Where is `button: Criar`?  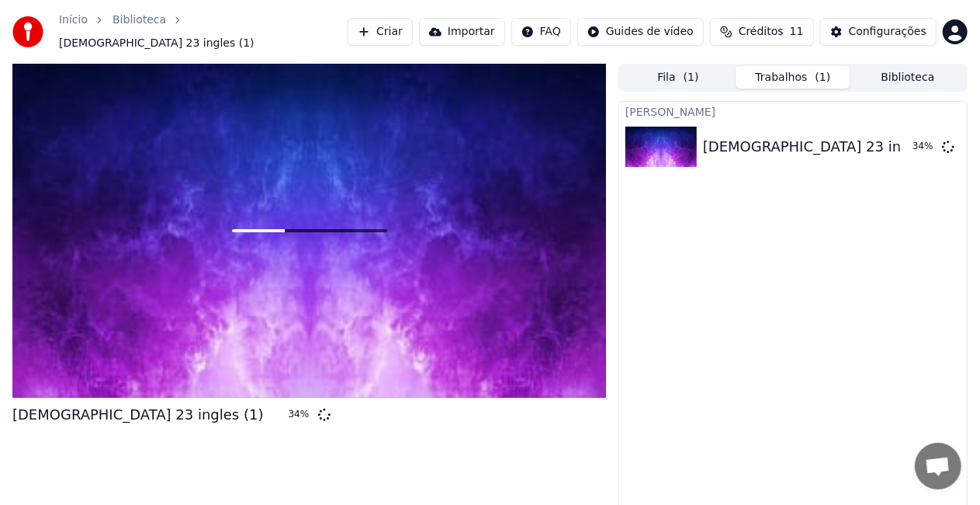 button: Criar is located at coordinates (380, 32).